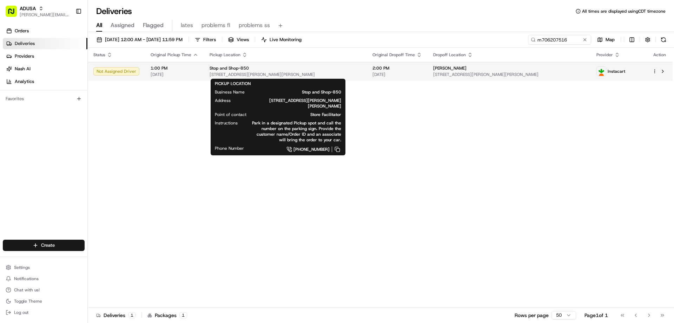 The image size is (674, 323). Describe the element at coordinates (243, 40) in the screenshot. I see `span: Views` at that location.